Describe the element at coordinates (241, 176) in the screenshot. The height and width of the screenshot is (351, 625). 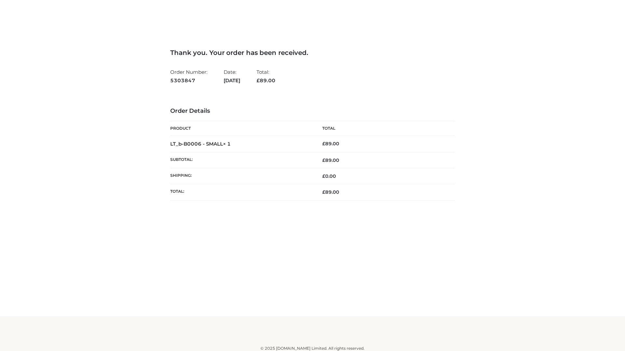
I see `th: Shipping:` at that location.